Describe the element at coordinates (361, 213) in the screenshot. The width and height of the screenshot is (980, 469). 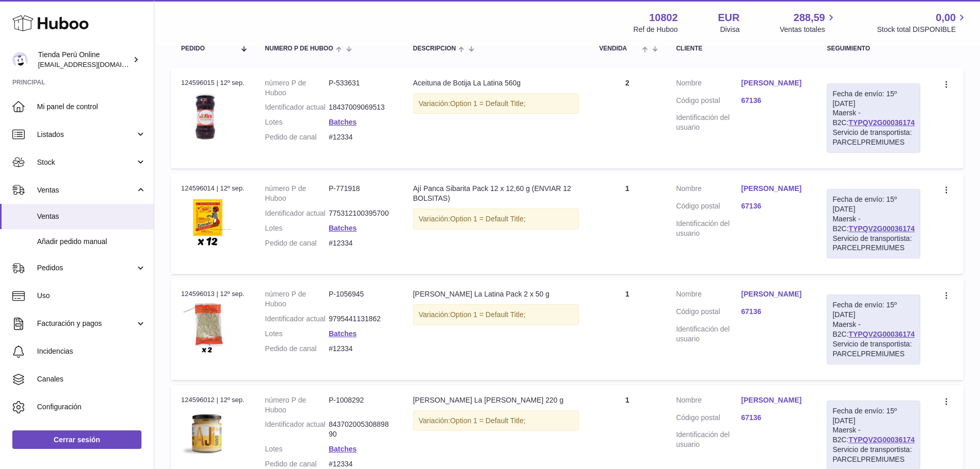
I see `dd: 775312100395700` at that location.